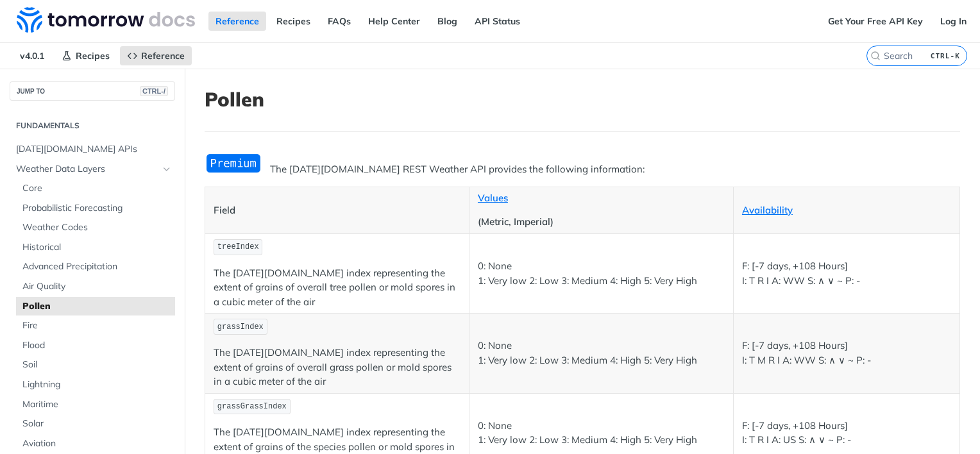  Describe the element at coordinates (95, 345) in the screenshot. I see `a: Flood` at that location.